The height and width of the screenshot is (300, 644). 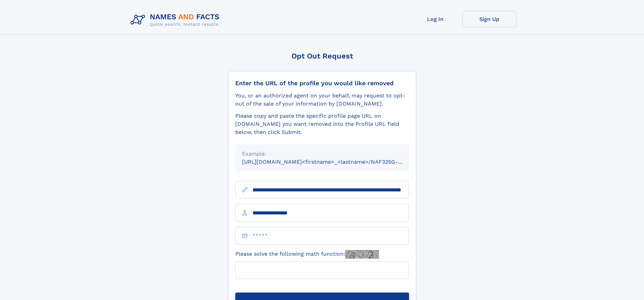 What do you see at coordinates (490, 19) in the screenshot?
I see `a: Sign Up` at bounding box center [490, 19].